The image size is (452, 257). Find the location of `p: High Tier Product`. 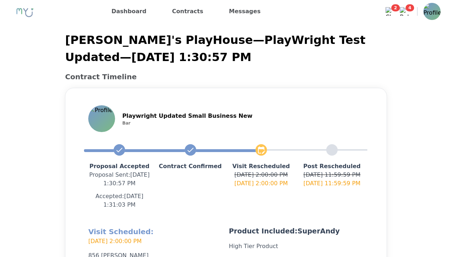

p: High Tier Product is located at coordinates (296, 246).